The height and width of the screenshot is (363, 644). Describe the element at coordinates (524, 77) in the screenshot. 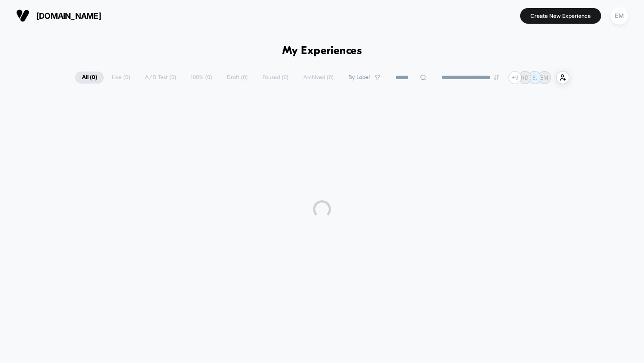

I see `p: RD` at that location.